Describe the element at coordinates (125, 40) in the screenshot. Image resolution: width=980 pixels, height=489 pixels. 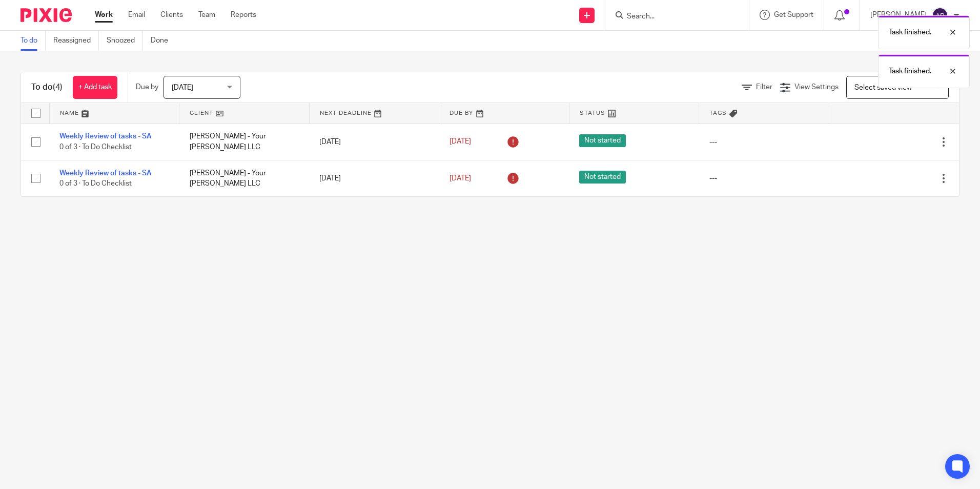
I see `a: Snoozed` at that location.